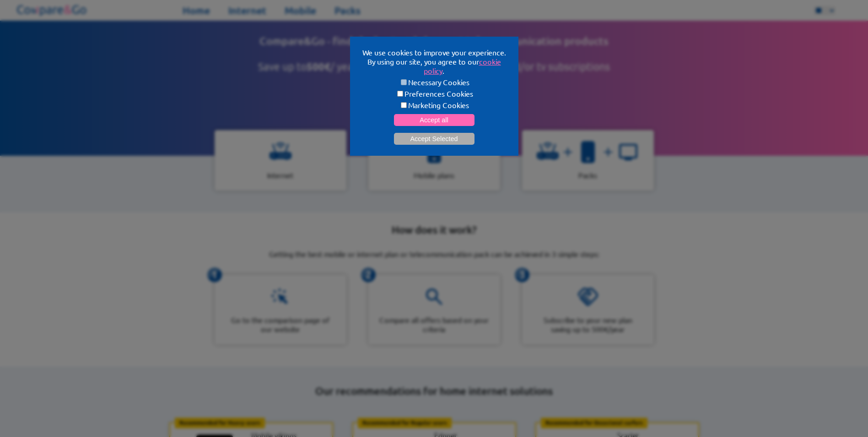 This screenshot has height=437, width=868. What do you see at coordinates (400, 93) in the screenshot?
I see `input: Preferences Cookies` at bounding box center [400, 93].